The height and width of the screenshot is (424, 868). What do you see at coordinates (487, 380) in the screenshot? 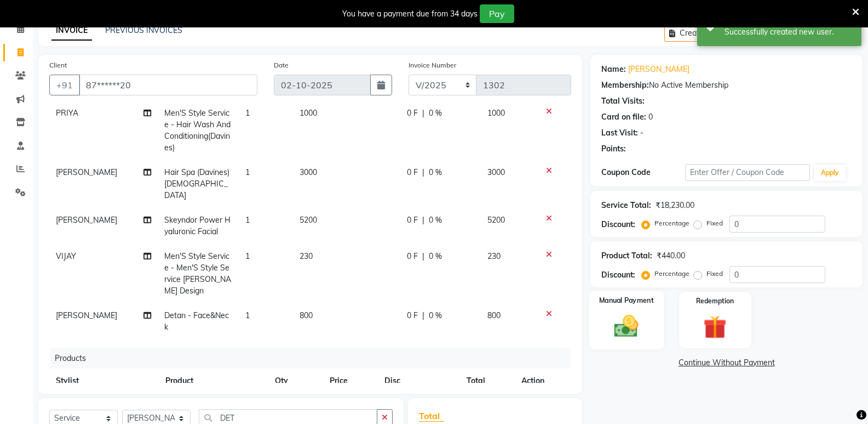
I see `th: Total` at bounding box center [487, 380].